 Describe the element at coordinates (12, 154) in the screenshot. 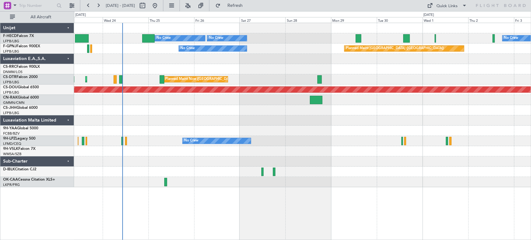

I see `a: WMSA/SZB` at that location.